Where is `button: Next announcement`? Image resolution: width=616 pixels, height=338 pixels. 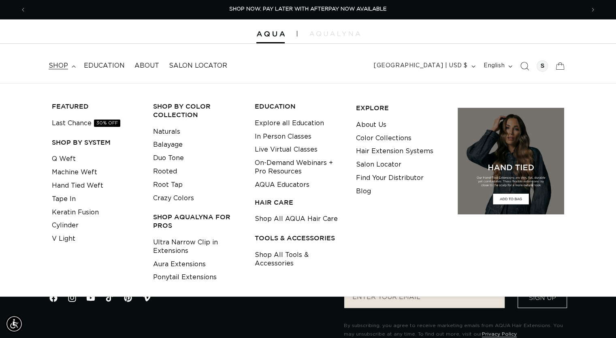 button: Next announcement is located at coordinates (593, 10).